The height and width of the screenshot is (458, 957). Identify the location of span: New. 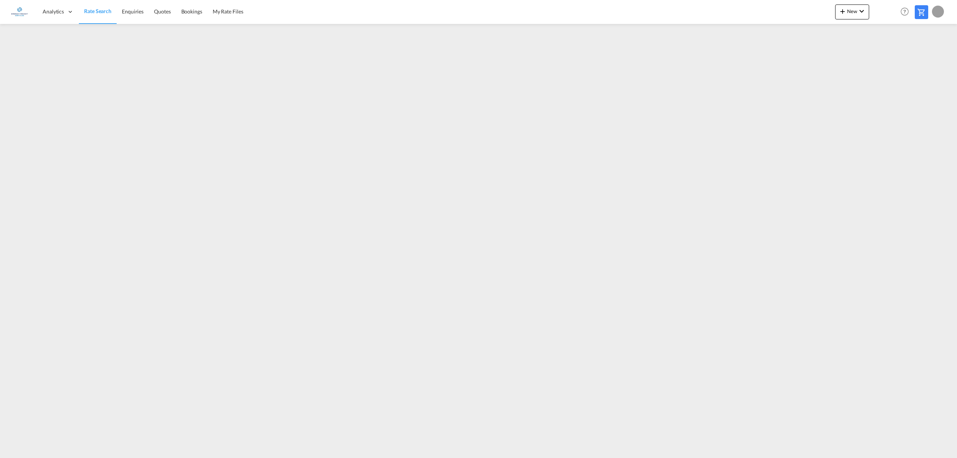
(852, 11).